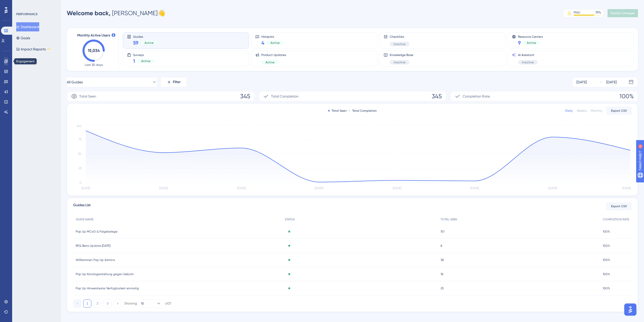  Describe the element at coordinates (449, 219) in the screenshot. I see `span: TOTAL SEEN` at that location.